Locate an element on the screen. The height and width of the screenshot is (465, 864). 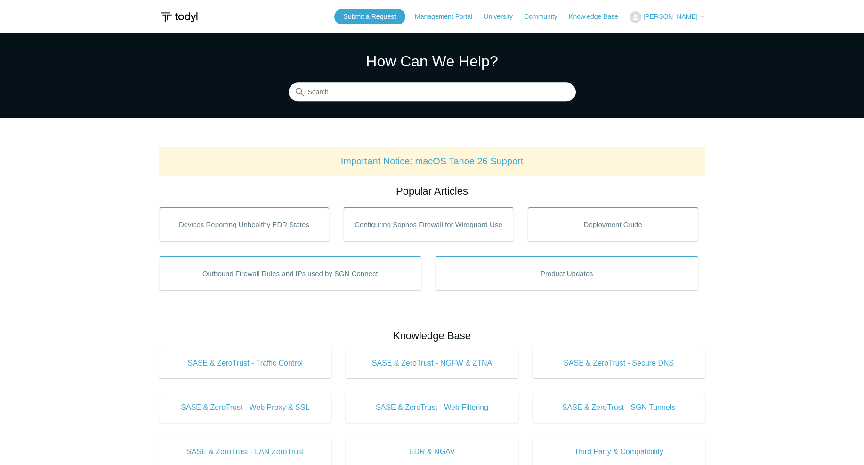
span: EDR & NGAV is located at coordinates (432, 451).